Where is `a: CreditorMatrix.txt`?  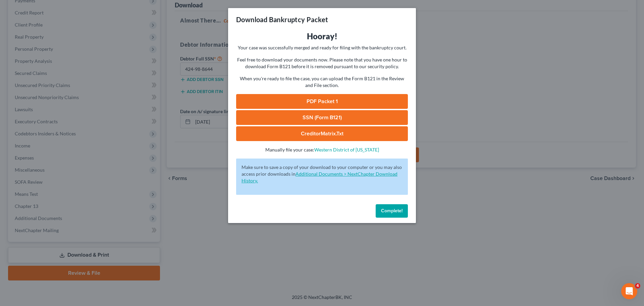 a: CreditorMatrix.txt is located at coordinates (322, 134).